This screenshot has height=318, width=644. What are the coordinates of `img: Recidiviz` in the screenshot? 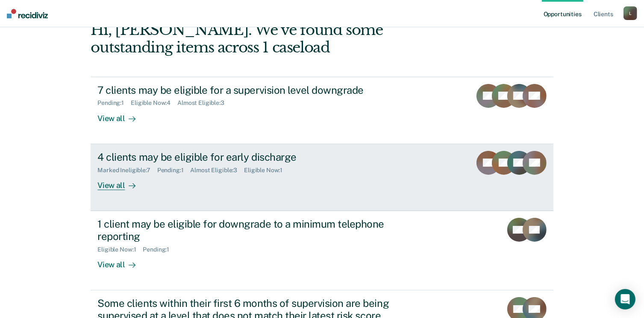 It's located at (27, 14).